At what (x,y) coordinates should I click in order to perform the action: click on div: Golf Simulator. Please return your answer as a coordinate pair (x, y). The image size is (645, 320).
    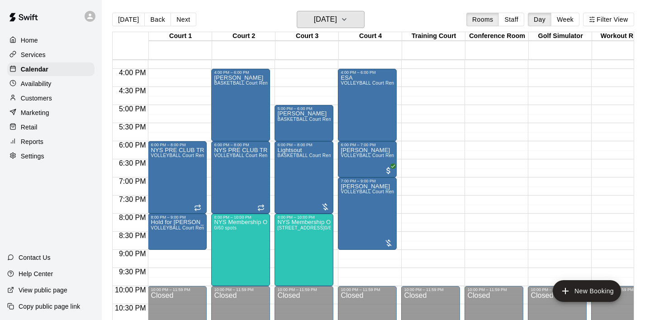
    Looking at the image, I should click on (561, 36).